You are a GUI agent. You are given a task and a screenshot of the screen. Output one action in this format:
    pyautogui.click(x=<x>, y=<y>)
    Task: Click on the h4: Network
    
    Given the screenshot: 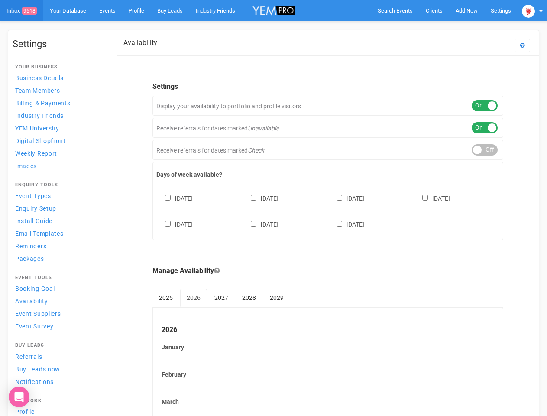 What is the action you would take?
    pyautogui.click(x=60, y=401)
    